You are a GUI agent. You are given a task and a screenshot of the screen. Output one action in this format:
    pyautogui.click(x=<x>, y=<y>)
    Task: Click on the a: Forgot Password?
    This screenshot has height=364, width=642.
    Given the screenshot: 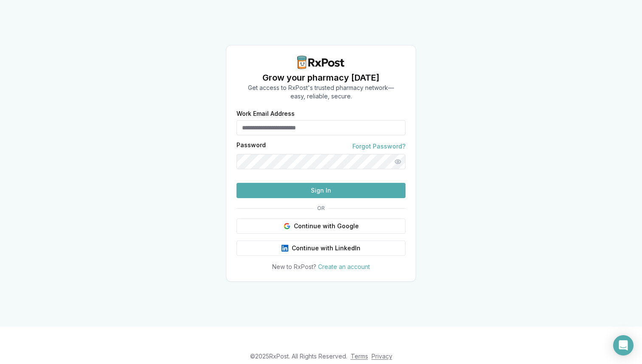 What is the action you would take?
    pyautogui.click(x=379, y=147)
    